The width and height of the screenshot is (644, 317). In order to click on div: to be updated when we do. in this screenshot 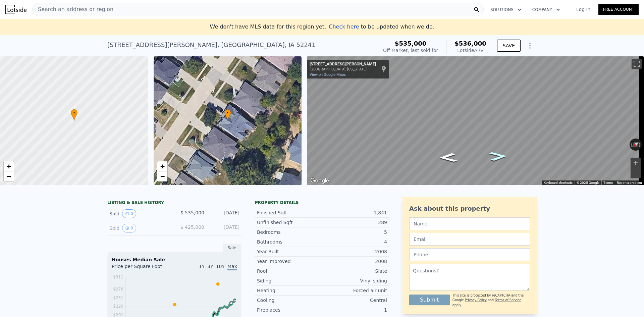, I will do `click(381, 27)`.